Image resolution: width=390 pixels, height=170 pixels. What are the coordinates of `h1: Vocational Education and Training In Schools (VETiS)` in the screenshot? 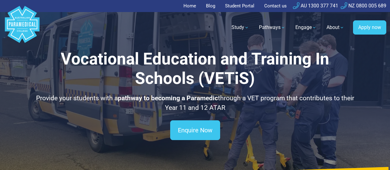 It's located at (195, 69).